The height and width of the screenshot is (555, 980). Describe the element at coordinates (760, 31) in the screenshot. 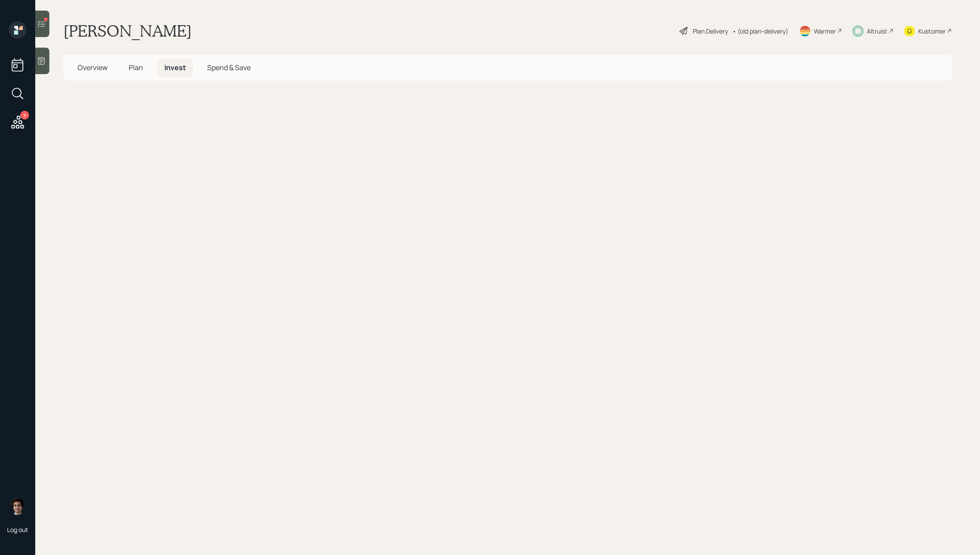

I see `div: • (old plan-delivery)` at that location.